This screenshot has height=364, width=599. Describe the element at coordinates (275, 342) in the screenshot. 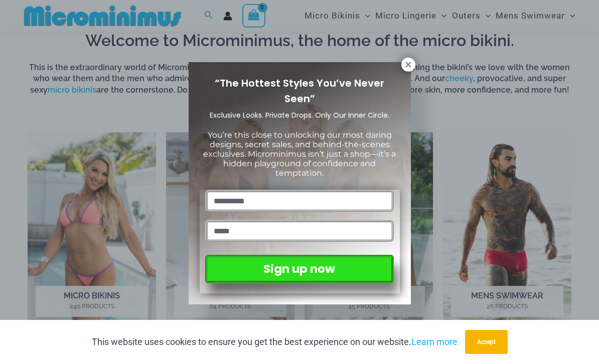

I see `p: This website uses cookies to ensure you get the best experience on our website.` at that location.